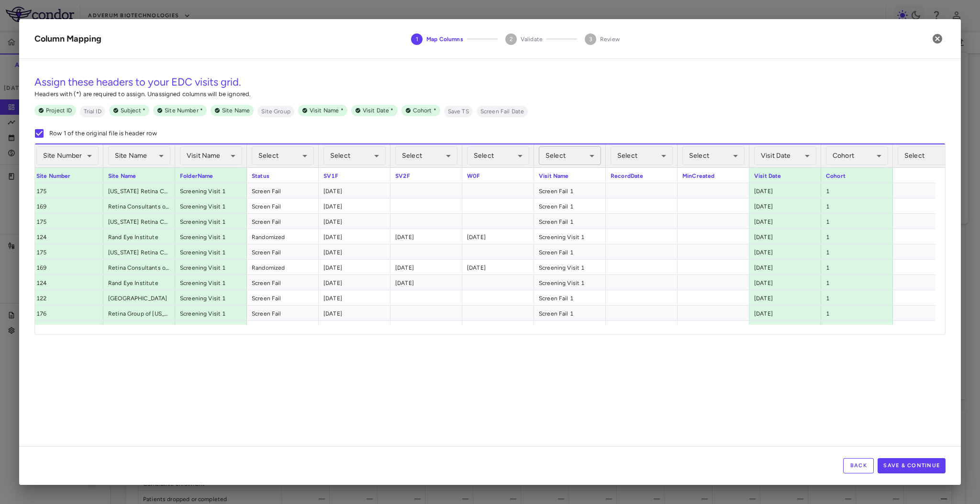  What do you see at coordinates (327, 110) in the screenshot?
I see `span: Visit Name *` at bounding box center [327, 110].